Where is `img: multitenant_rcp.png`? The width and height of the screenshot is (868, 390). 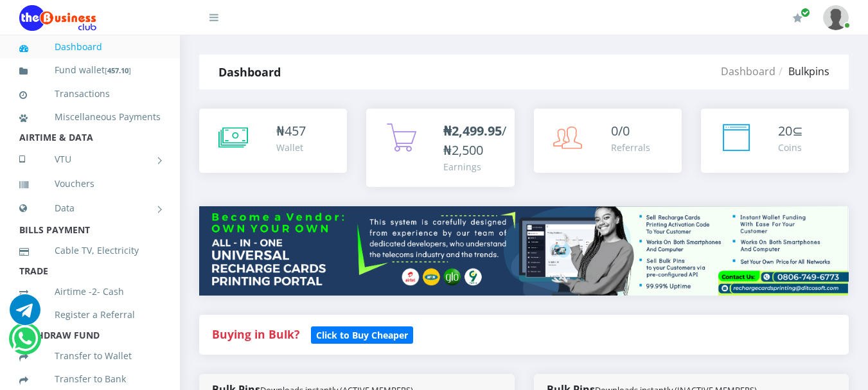 img: multitenant_rcp.png is located at coordinates (524, 251).